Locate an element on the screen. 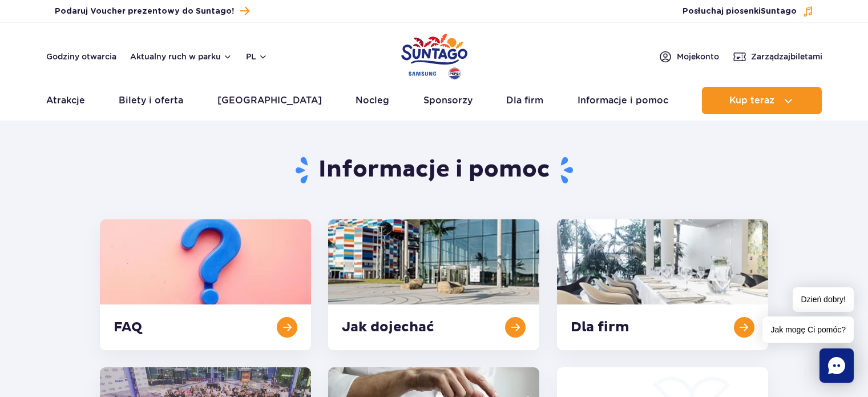  button: Posłuchaj piosenkiSuntago is located at coordinates (749, 12).